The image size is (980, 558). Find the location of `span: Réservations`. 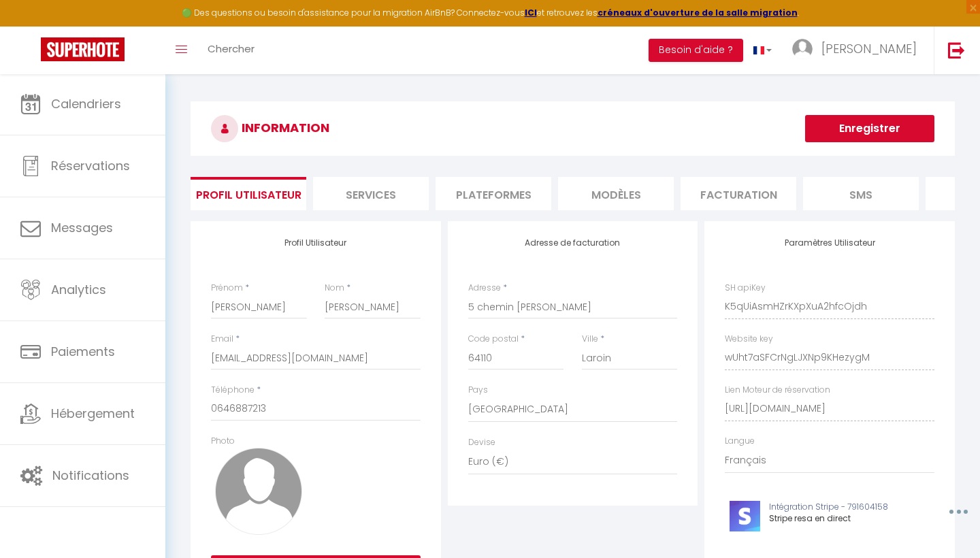

span: Réservations is located at coordinates (90, 166).